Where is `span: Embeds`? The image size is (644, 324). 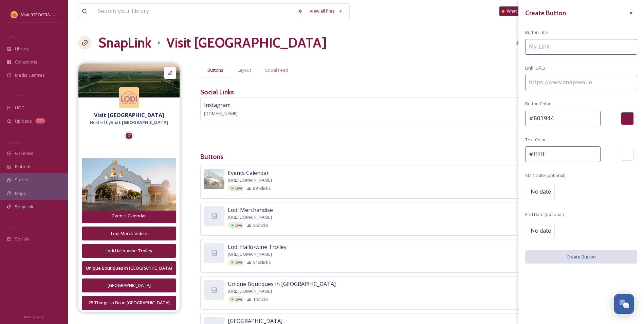
span: Embeds is located at coordinates (23, 167).